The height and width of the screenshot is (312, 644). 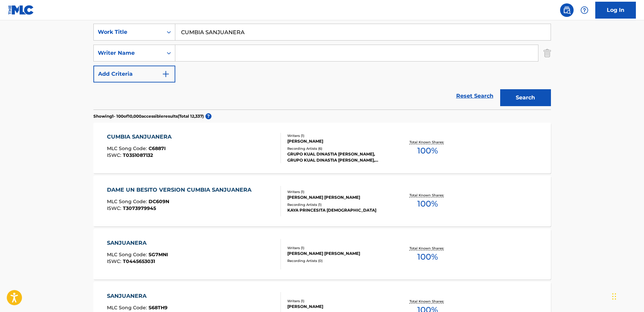 What do you see at coordinates (158, 308) in the screenshot?
I see `span: S68TH9` at bounding box center [158, 308].